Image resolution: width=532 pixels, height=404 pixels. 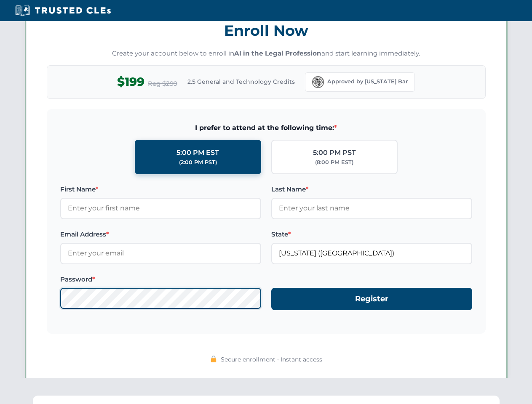 I want to click on span: Secure enrollment • Instant access, so click(x=272, y=359).